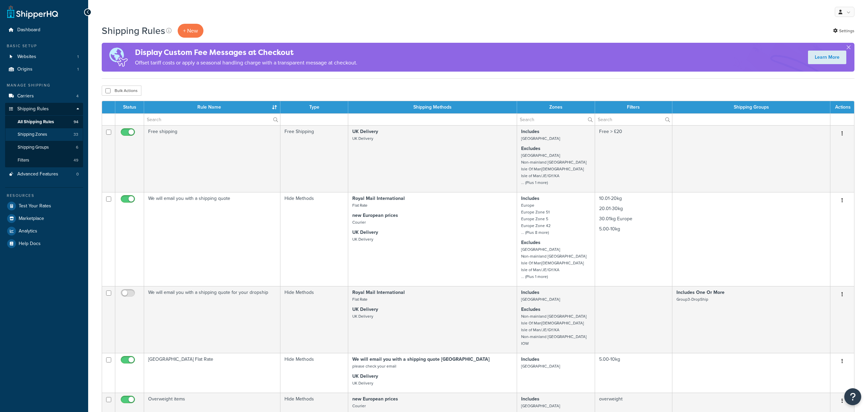 The width and height of the screenshot is (868, 412). Describe the element at coordinates (44, 30) in the screenshot. I see `a: Dashboard` at that location.